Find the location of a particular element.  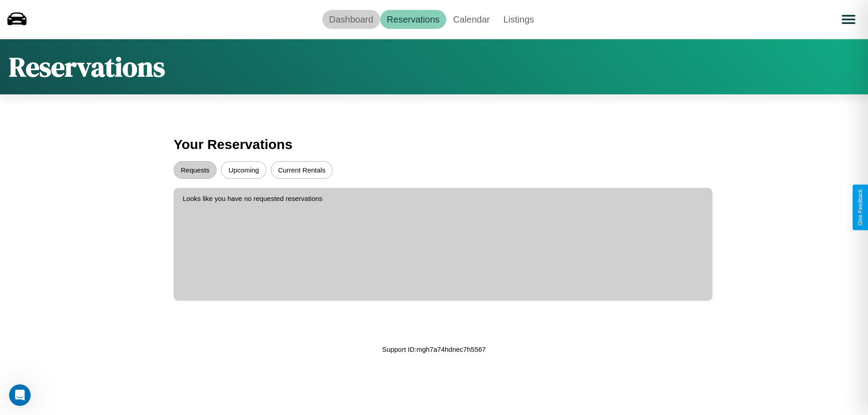

a: Calendar is located at coordinates (472, 20).